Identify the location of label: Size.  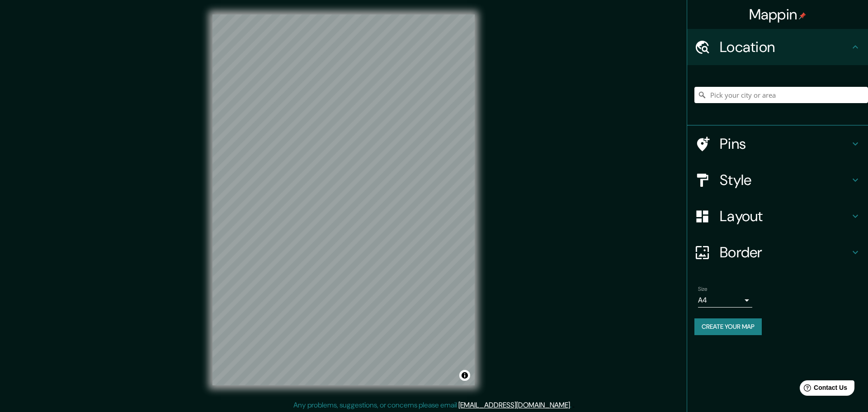
(703, 289).